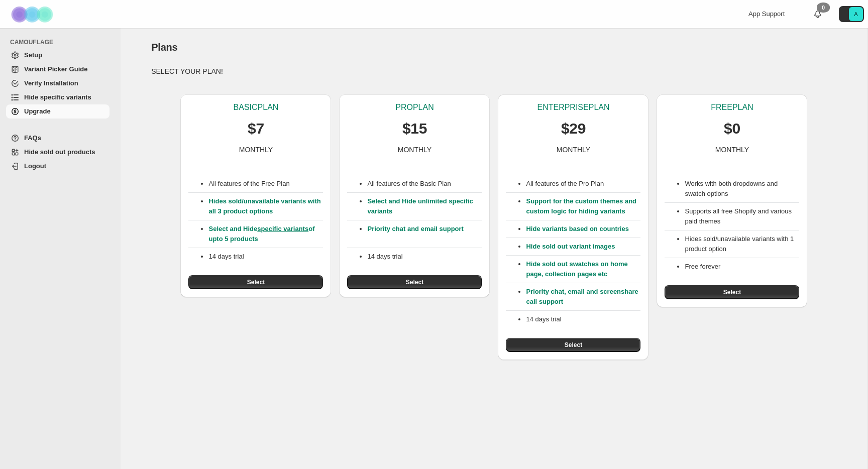 This screenshot has height=469, width=868. What do you see at coordinates (56, 69) in the screenshot?
I see `span: Variant Picker Guide` at bounding box center [56, 69].